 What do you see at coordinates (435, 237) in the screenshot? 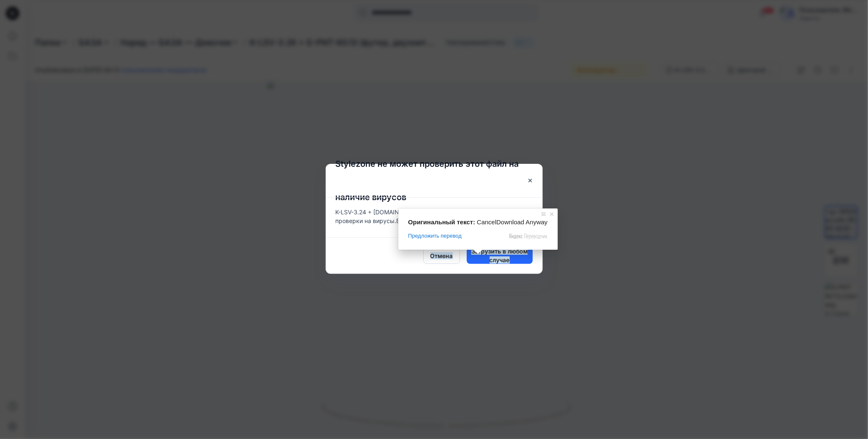
I see `span: Предложить перевод` at bounding box center [435, 237].